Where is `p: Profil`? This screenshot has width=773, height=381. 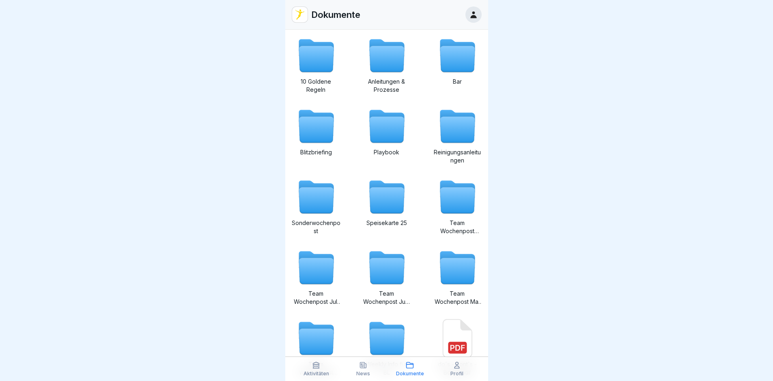 p: Profil is located at coordinates (457, 373).